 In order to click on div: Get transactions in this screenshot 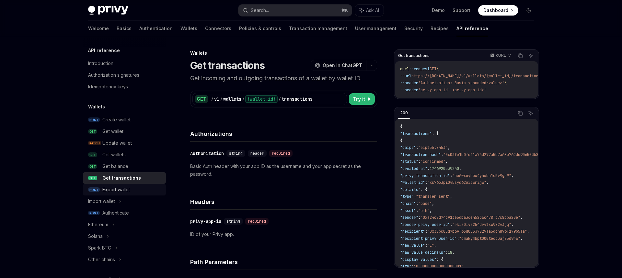, I will do `click(122, 178)`.